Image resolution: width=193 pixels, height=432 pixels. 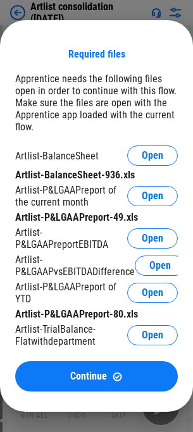 What do you see at coordinates (97, 54) in the screenshot?
I see `div: Required files` at bounding box center [97, 54].